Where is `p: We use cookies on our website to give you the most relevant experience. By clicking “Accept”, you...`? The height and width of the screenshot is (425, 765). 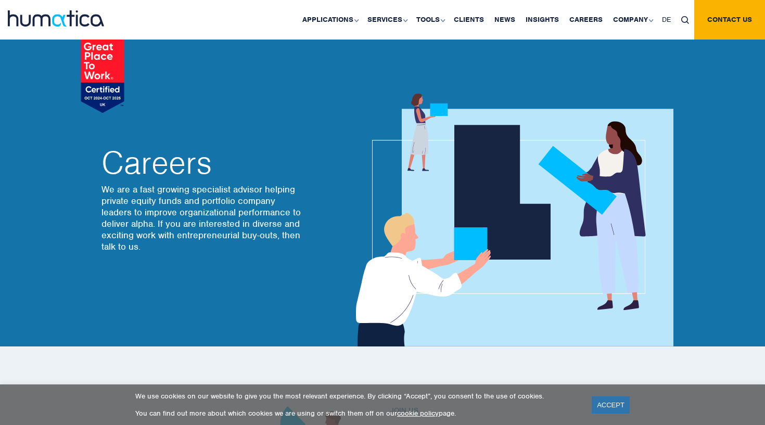
p: We use cookies on our website to give you the most relevant experience. By clicking “Accept”, you... is located at coordinates (357, 396).